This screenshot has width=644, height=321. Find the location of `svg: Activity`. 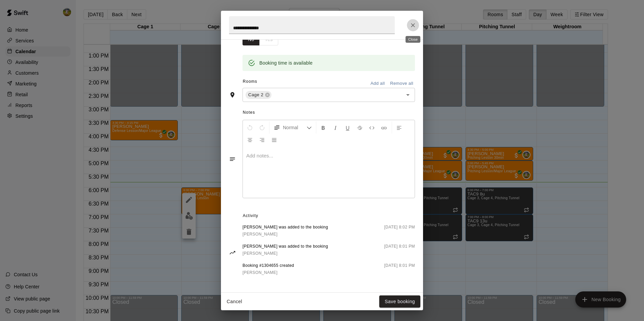

svg: Activity is located at coordinates (233, 253).